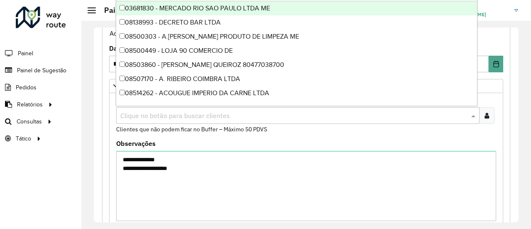 The width and height of the screenshot is (531, 229). I want to click on span: Painel de Sugestão, so click(41, 70).